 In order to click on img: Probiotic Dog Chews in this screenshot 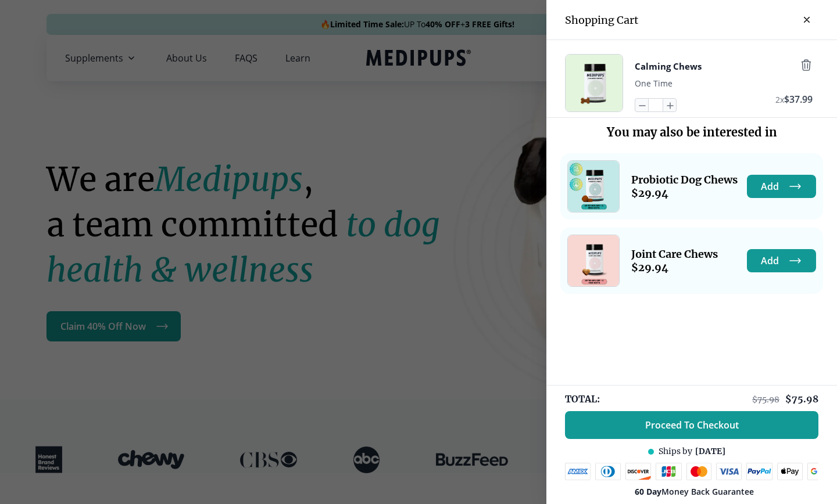, I will do `click(593, 186)`.